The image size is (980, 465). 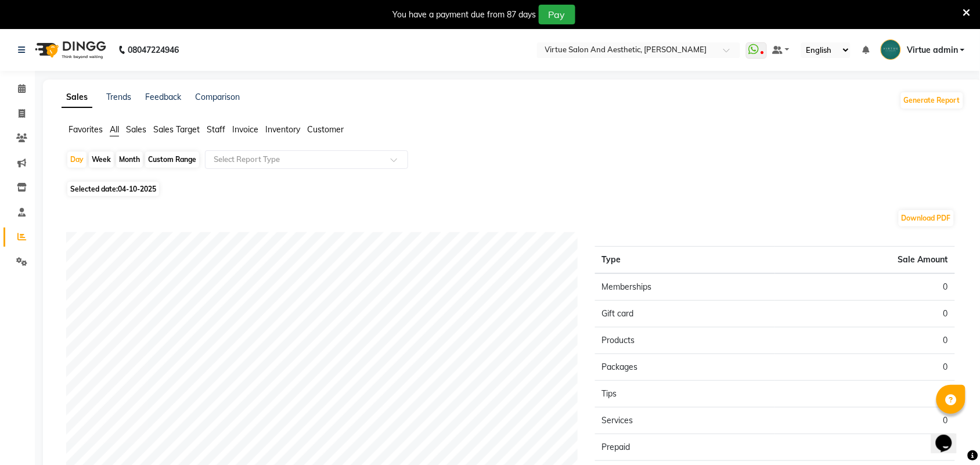 What do you see at coordinates (283, 129) in the screenshot?
I see `span: Inventory` at bounding box center [283, 129].